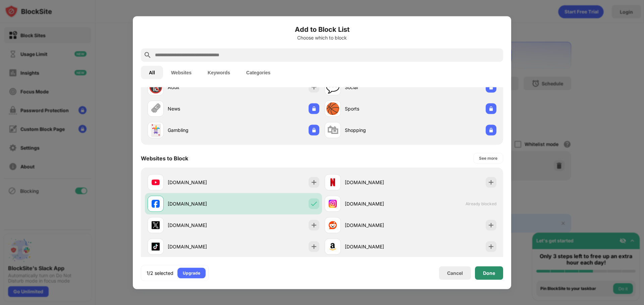 The width and height of the screenshot is (644, 305). What do you see at coordinates (322, 38) in the screenshot?
I see `div: Choose which to block` at bounding box center [322, 38].